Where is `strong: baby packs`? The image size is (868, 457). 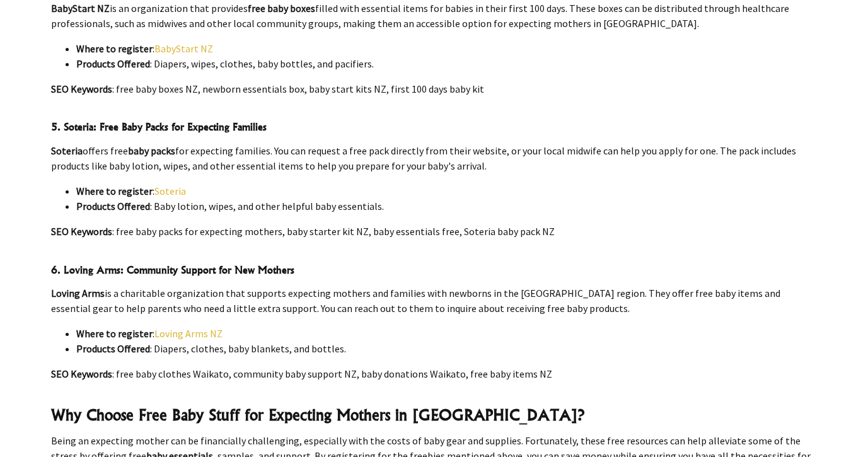
strong: baby packs is located at coordinates (151, 150).